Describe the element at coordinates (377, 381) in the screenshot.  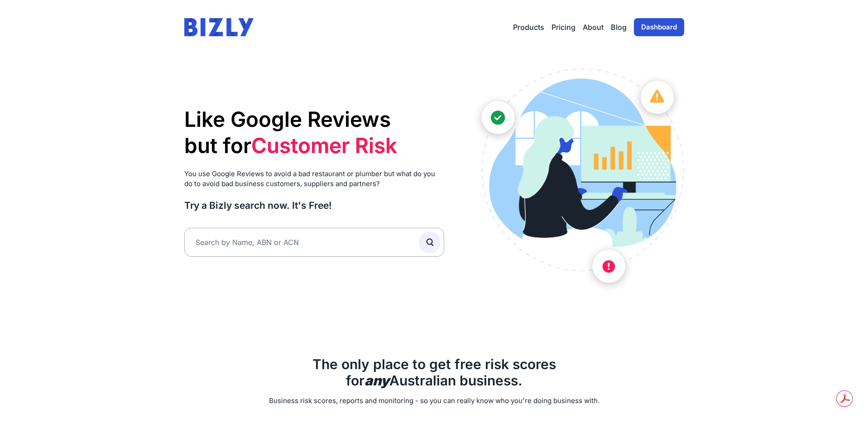
I see `b: any` at that location.